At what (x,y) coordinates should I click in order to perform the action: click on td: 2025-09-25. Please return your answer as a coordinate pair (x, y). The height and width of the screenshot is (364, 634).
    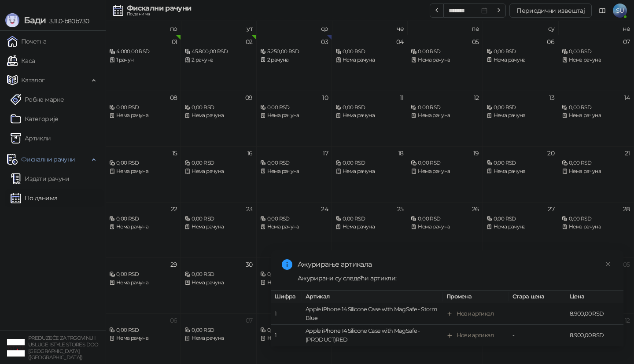
    Looking at the image, I should click on (369, 230).